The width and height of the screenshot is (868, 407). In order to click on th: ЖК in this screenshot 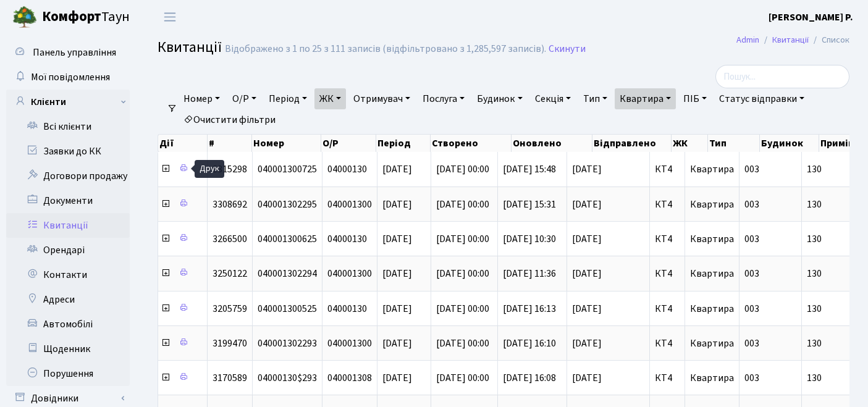, I will do `click(690, 144)`.